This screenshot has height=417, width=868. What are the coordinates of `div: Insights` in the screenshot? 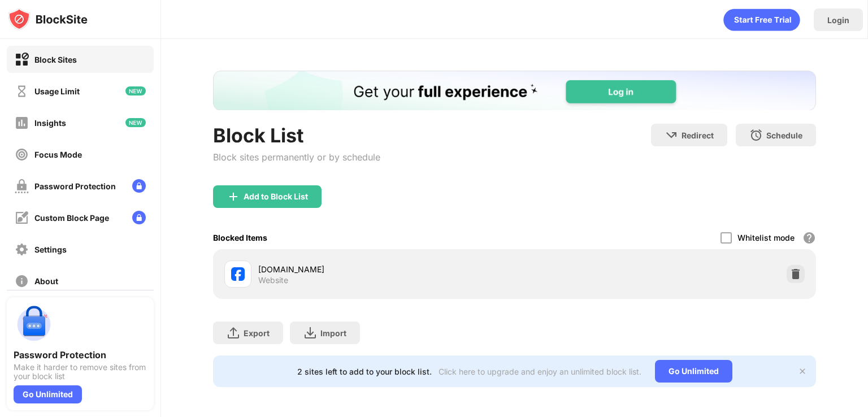 It's located at (51, 123).